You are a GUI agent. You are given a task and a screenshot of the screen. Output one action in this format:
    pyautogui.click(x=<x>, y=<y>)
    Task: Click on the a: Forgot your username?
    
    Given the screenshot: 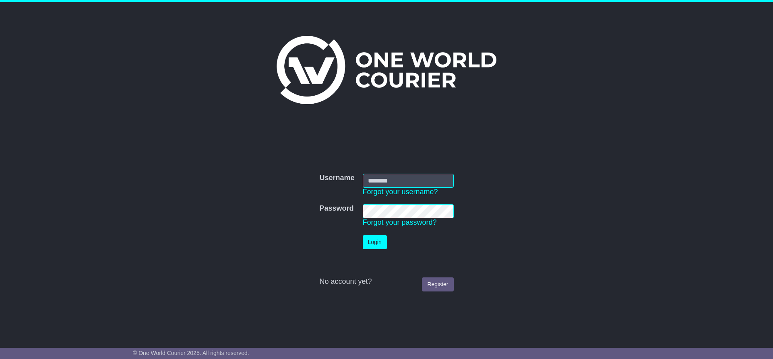 What is the action you would take?
    pyautogui.click(x=400, y=192)
    